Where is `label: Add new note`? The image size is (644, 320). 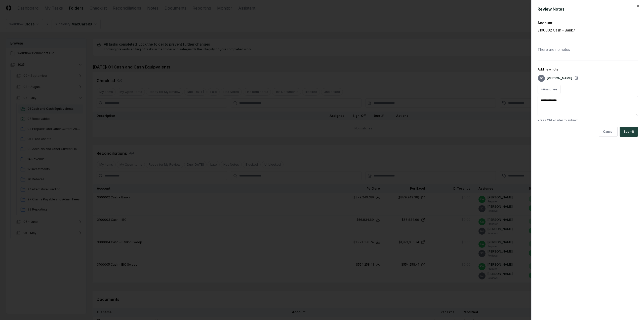 label: Add new note is located at coordinates (548, 69).